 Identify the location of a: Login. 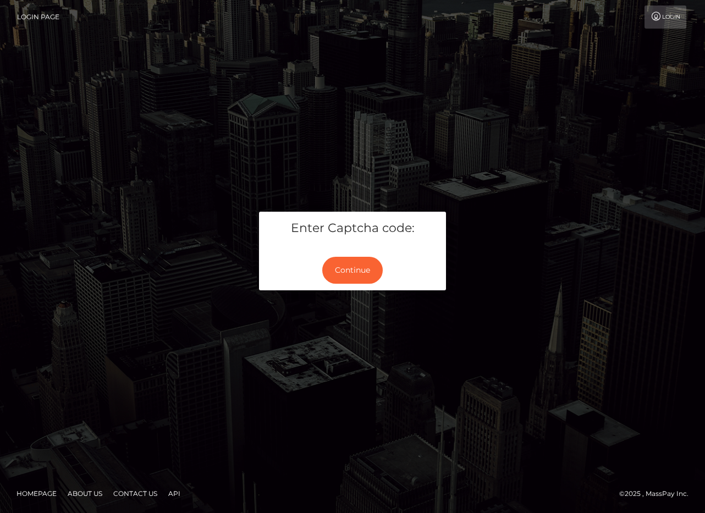
(666, 17).